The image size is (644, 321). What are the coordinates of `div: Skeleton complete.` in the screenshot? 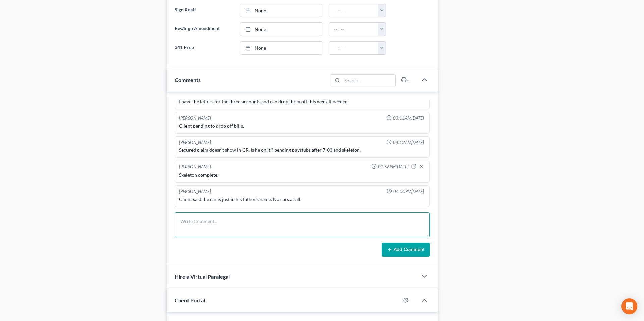 It's located at (302, 175).